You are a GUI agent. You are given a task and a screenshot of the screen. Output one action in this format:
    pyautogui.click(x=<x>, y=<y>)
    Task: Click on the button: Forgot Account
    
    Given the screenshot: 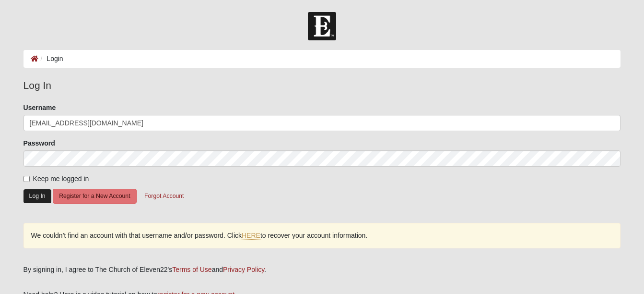 What is the action you would take?
    pyautogui.click(x=164, y=196)
    